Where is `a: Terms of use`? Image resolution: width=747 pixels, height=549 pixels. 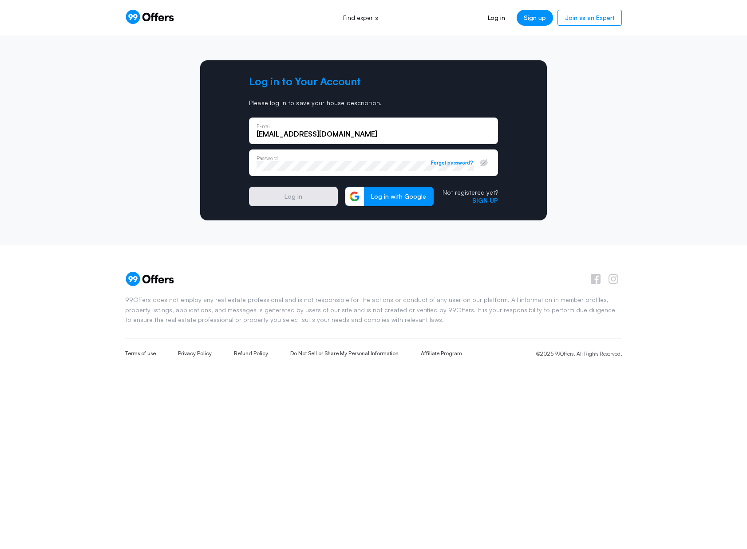 a: Terms of use is located at coordinates (140, 354).